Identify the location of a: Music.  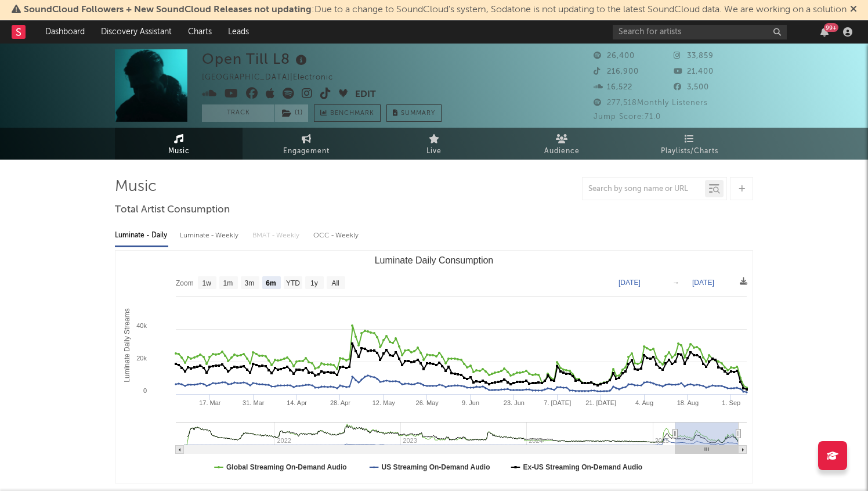
(179, 144).